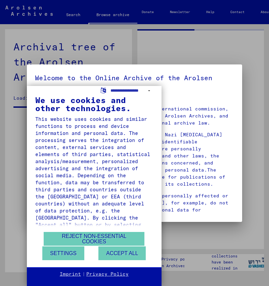  What do you see at coordinates (107, 274) in the screenshot?
I see `a: Privacy Policy` at bounding box center [107, 274].